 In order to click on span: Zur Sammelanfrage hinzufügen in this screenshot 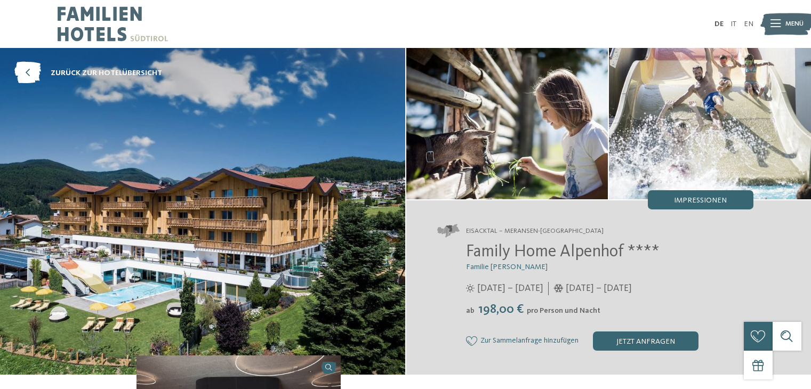, I will do `click(529, 341)`.